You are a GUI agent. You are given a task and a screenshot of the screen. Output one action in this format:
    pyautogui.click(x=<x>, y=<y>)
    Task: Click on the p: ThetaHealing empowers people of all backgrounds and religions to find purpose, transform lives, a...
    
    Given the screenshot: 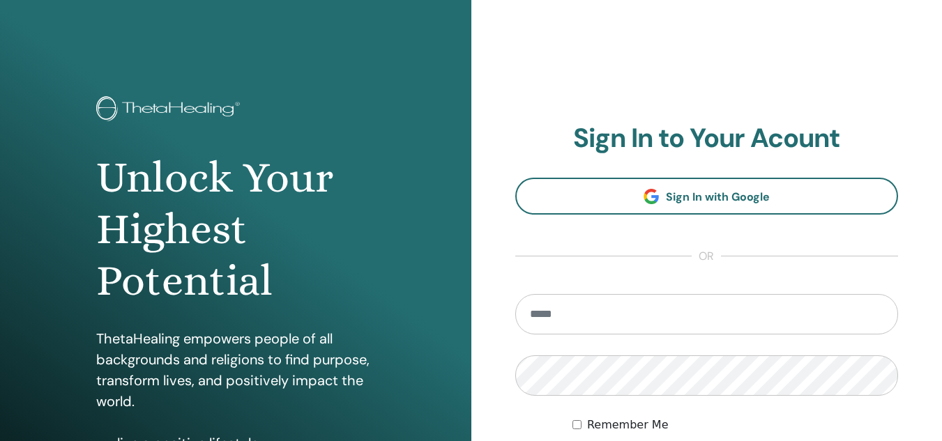 What is the action you would take?
    pyautogui.click(x=236, y=370)
    